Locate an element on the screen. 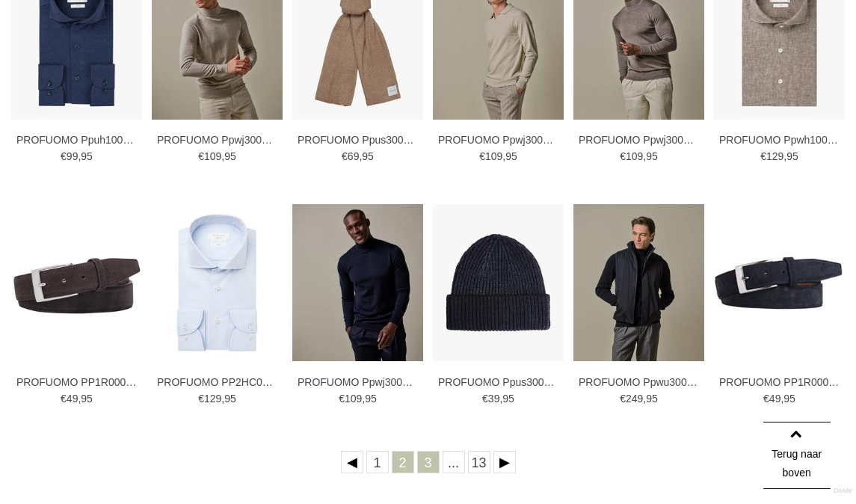  a: PROFUOMO Ppwu30002d Jassen is located at coordinates (638, 382).